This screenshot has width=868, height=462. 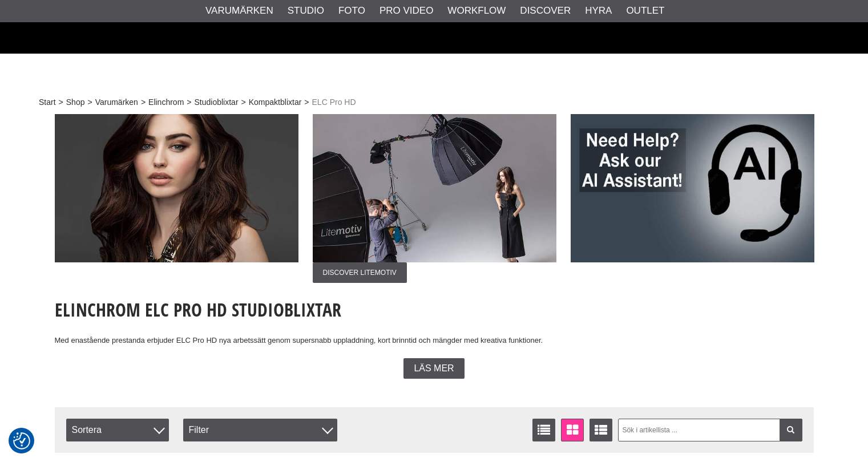 What do you see at coordinates (75, 102) in the screenshot?
I see `a: Shop` at bounding box center [75, 102].